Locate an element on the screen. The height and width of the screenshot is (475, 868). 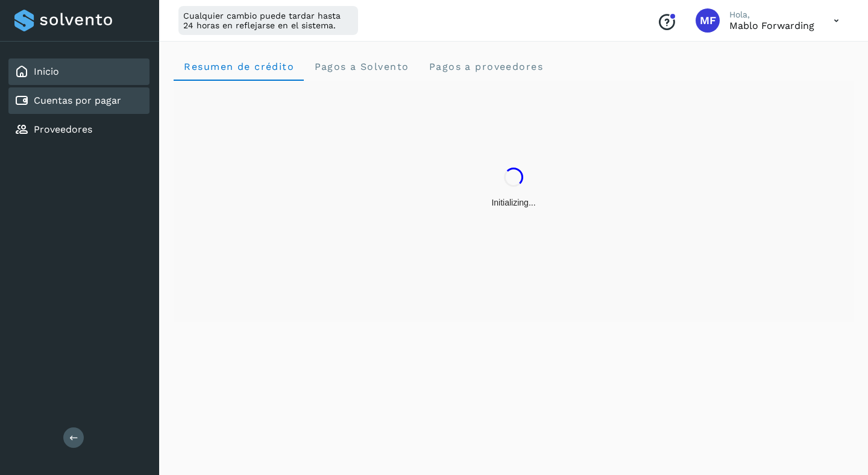
p: Hola, is located at coordinates (771, 14).